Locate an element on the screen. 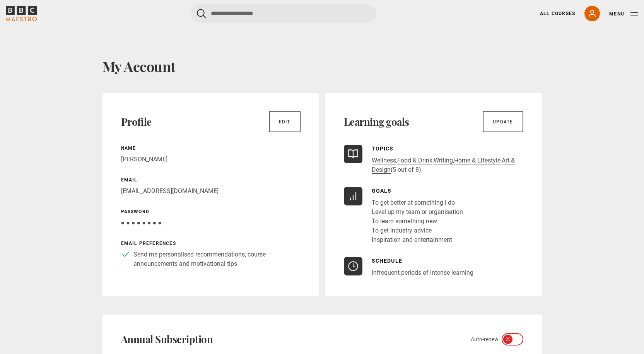  li: To get better at something I do is located at coordinates (417, 203).